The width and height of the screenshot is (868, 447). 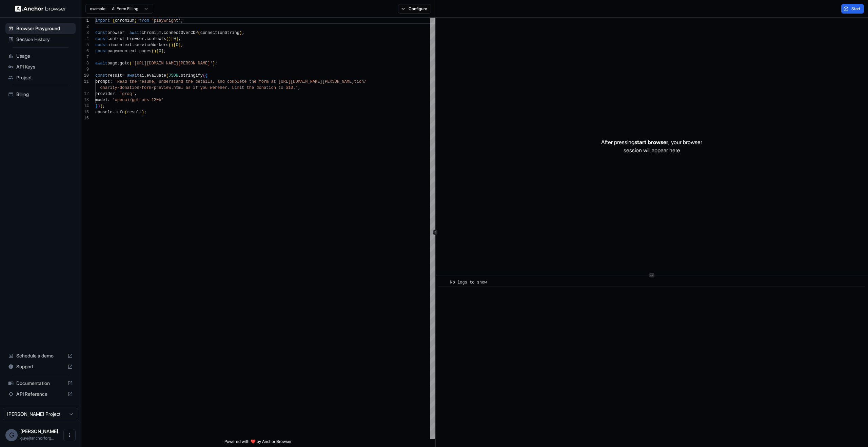 What do you see at coordinates (120, 112) in the screenshot?
I see `span: info` at bounding box center [120, 112].